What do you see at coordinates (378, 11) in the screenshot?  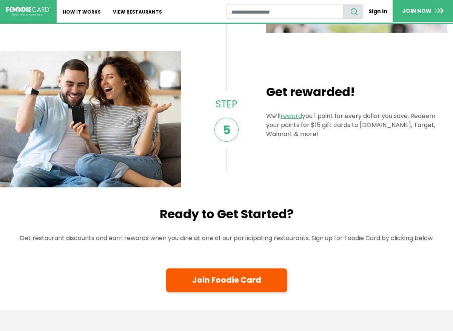 I see `a: Sign In` at bounding box center [378, 11].